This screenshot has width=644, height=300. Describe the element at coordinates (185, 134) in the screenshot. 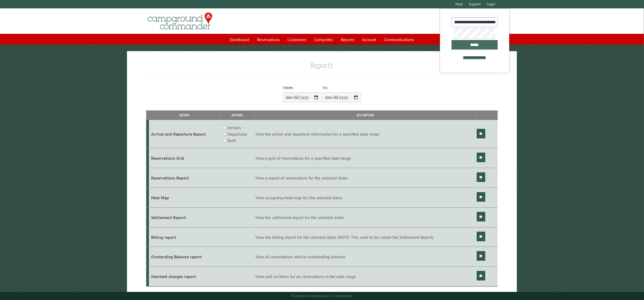

I see `td: Arrival and Departure Report` at that location.